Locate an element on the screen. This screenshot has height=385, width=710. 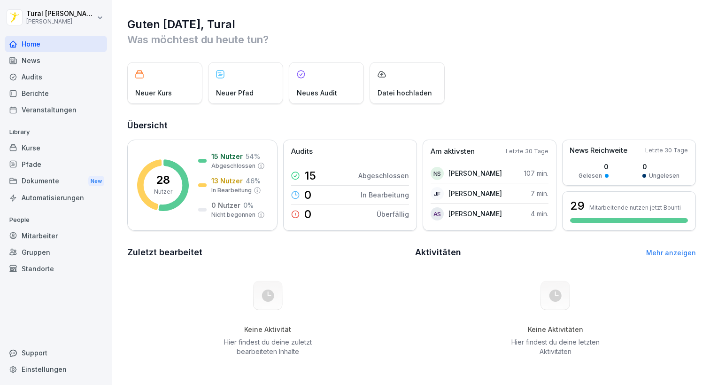
div: AS is located at coordinates (437, 214).